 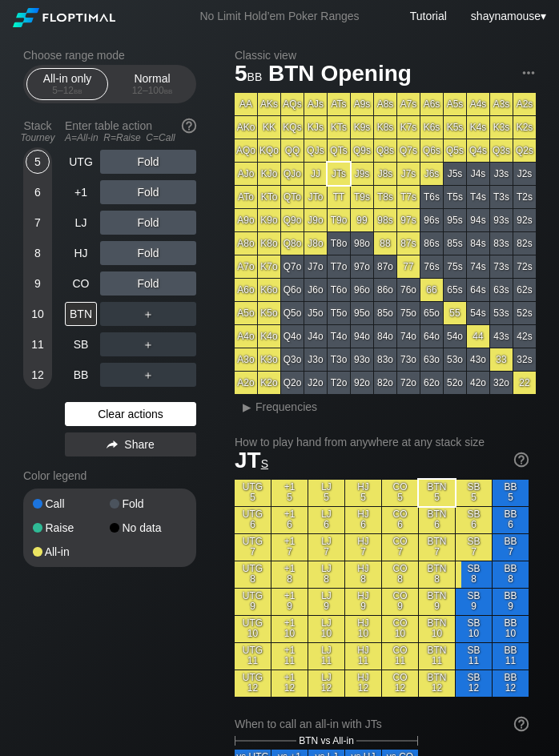 I want to click on div: All-in only, so click(x=67, y=84).